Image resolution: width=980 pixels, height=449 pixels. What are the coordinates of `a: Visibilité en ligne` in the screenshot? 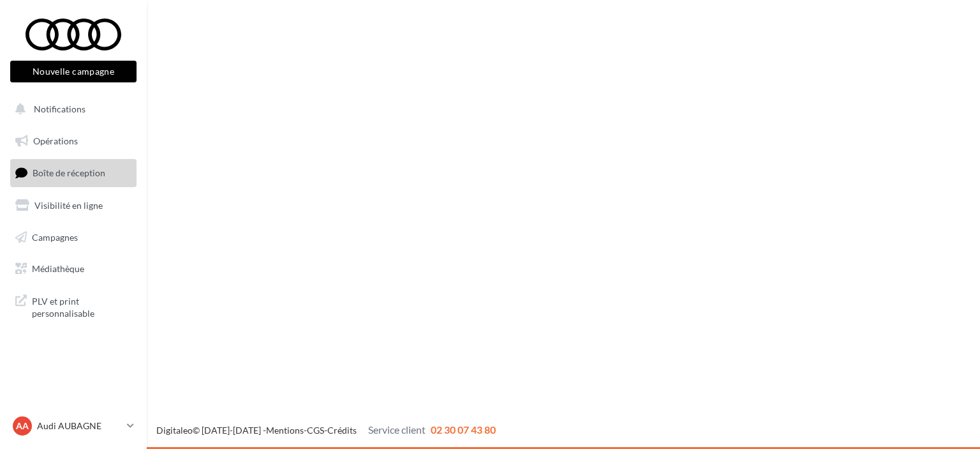 It's located at (73, 206).